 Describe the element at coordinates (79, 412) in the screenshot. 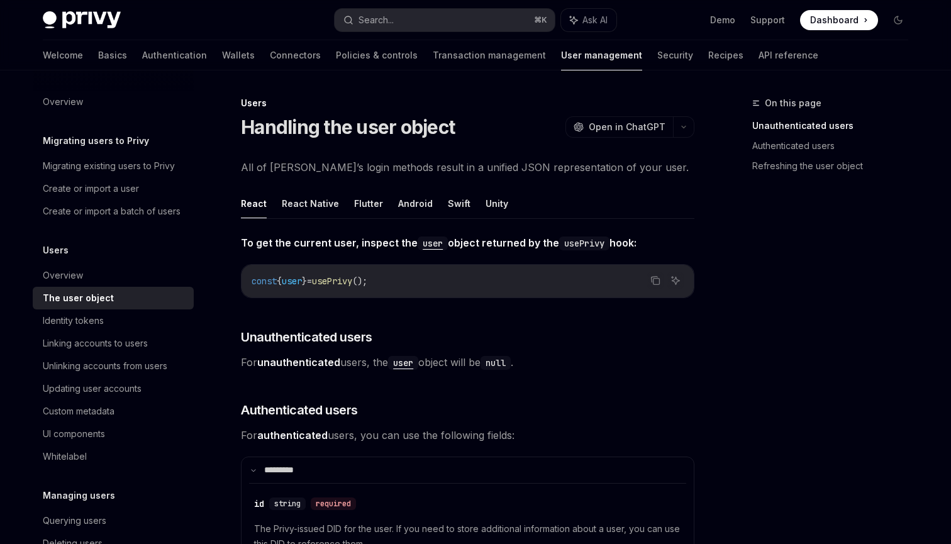

I see `div: Custom metadata` at that location.